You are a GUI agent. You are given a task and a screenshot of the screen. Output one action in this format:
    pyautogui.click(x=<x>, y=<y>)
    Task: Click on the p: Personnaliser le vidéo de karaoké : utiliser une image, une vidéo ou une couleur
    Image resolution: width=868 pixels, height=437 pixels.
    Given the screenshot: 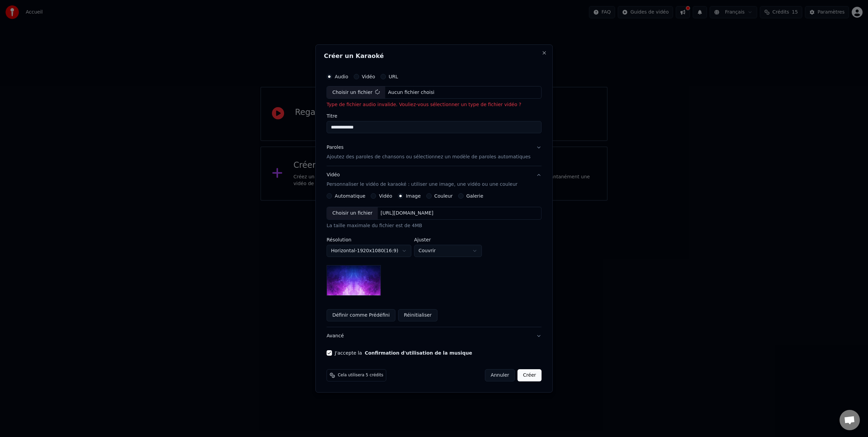 What is the action you would take?
    pyautogui.click(x=422, y=184)
    